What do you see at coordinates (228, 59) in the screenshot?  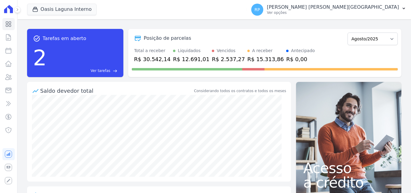 I see `div: R$ 2.537,27` at bounding box center [228, 59].